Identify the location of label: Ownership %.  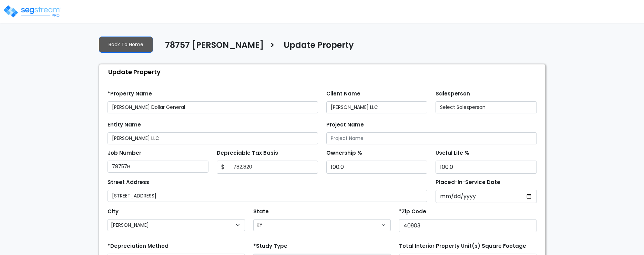
(344, 153).